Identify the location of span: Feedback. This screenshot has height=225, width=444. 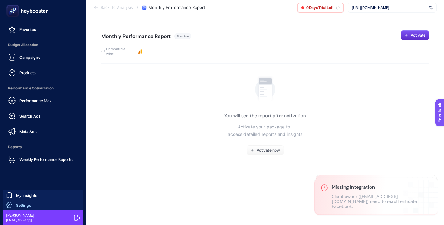
(14, 4).